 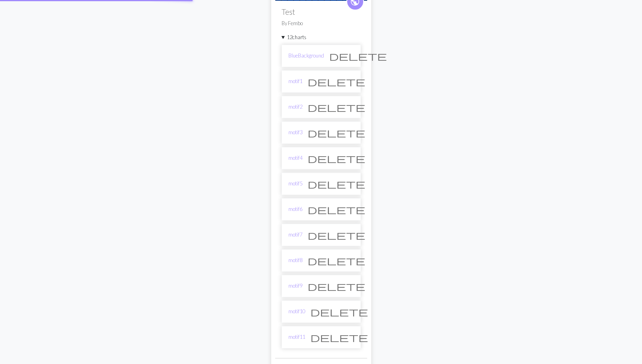 I want to click on h2: Test, so click(x=321, y=12).